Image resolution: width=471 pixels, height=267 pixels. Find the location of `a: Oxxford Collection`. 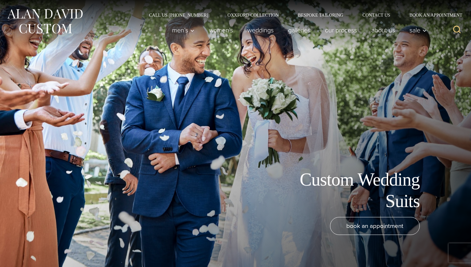

a: Oxxford Collection is located at coordinates (253, 15).